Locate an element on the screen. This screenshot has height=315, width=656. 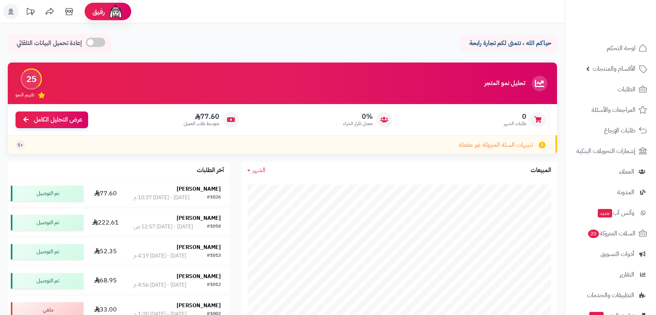
span: 77.60 is located at coordinates (202, 116).